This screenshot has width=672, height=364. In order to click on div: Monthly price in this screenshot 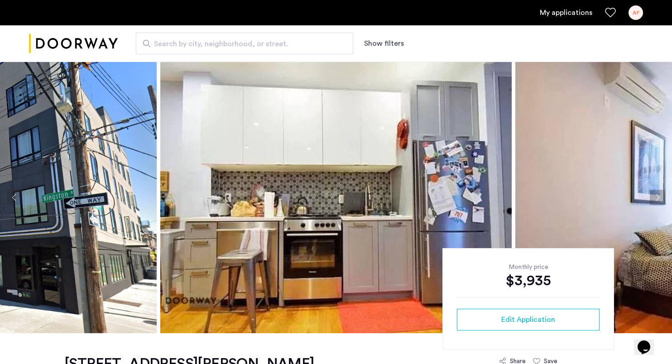, I will do `click(528, 267)`.